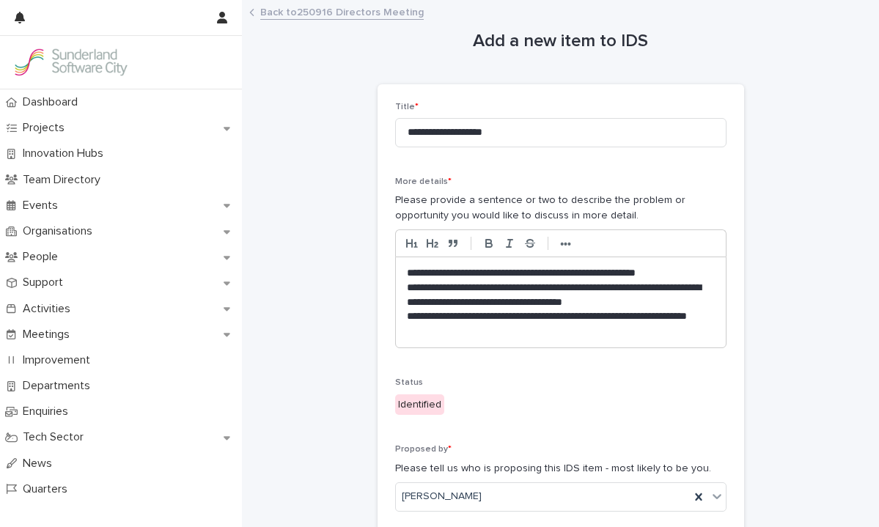 Image resolution: width=879 pixels, height=527 pixels. What do you see at coordinates (49, 334) in the screenshot?
I see `p: Meetings` at bounding box center [49, 334].